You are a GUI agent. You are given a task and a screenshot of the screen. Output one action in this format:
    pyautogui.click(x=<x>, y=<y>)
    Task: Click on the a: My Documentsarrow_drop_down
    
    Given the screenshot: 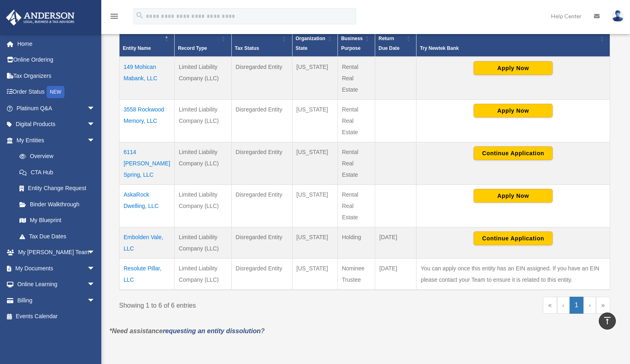 What is the action you would take?
    pyautogui.click(x=57, y=268)
    